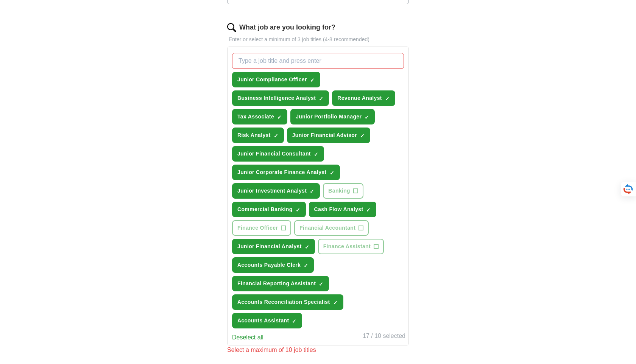 This screenshot has width=636, height=364. Describe the element at coordinates (269, 265) in the screenshot. I see `span: Accounts Payable Clerk` at that location.